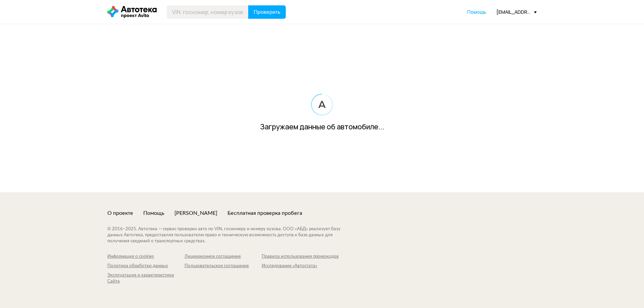 Image resolution: width=644 pixels, height=308 pixels. What do you see at coordinates (267, 12) in the screenshot?
I see `button: Проверить` at bounding box center [267, 12].